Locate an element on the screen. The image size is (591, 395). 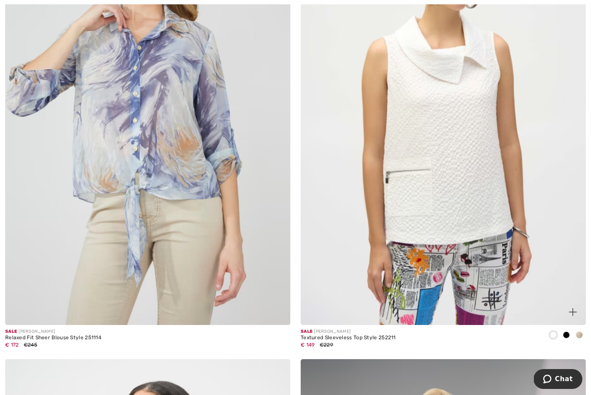
span: €245 is located at coordinates (30, 345).